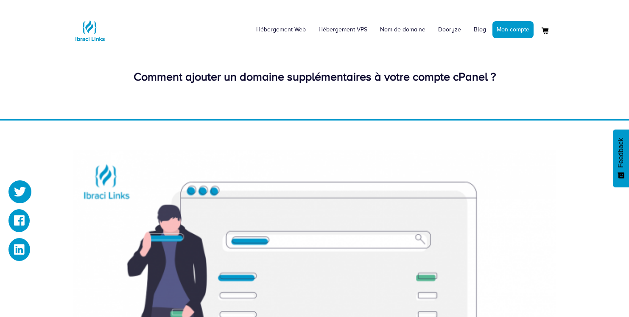 This screenshot has width=629, height=317. I want to click on img: Logo Ibraci Links, so click(90, 31).